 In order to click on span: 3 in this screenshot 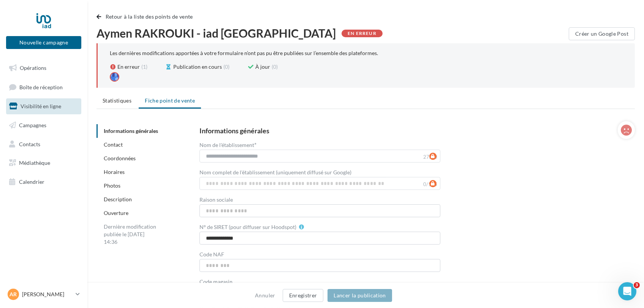, I will do `click(636, 285)`.